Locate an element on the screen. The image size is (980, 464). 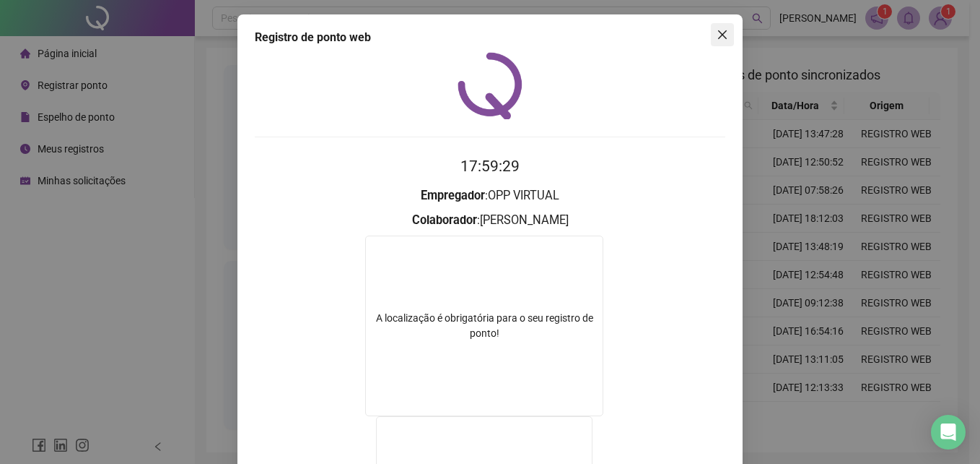
div: A localização é obrigatória para o seu registro de ponto! is located at coordinates (484, 326).